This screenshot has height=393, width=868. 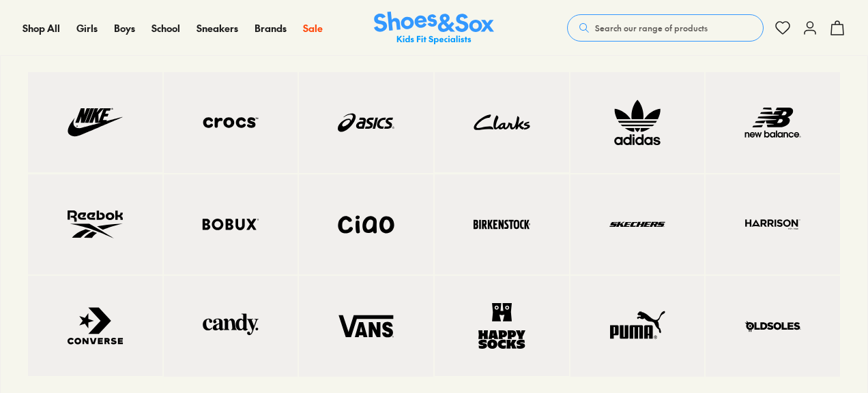 I want to click on button: Search our range of products, so click(x=665, y=28).